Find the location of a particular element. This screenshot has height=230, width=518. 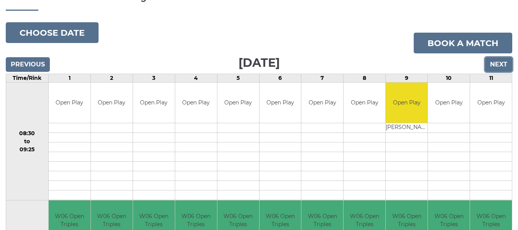

td: 9 is located at coordinates (407, 78).